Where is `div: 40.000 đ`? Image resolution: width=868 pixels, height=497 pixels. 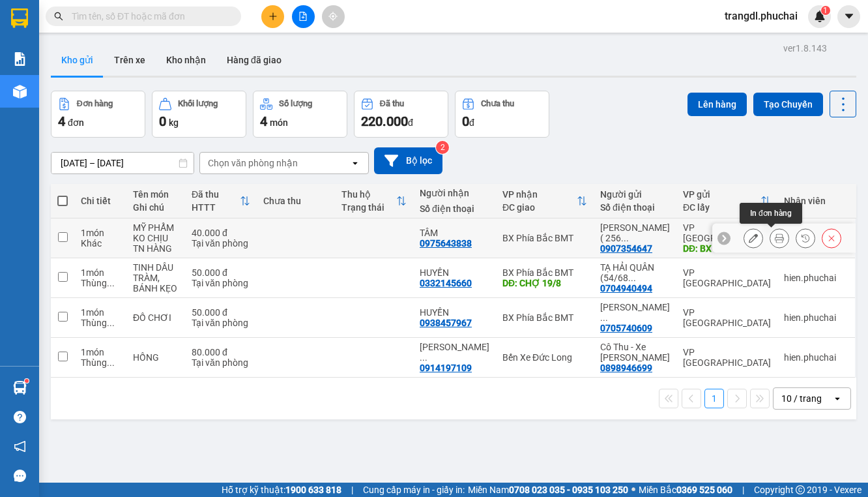
div: 40.000 đ is located at coordinates (221, 233).